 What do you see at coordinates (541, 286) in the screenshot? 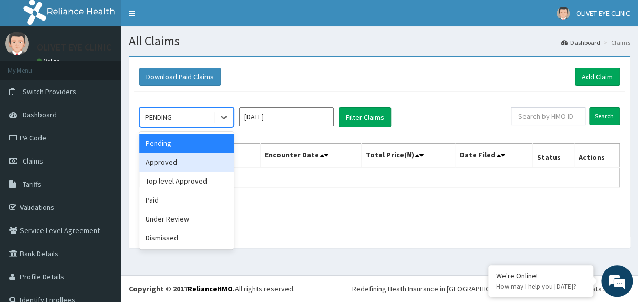
I see `p: How may I help you today?` at bounding box center [541, 286].